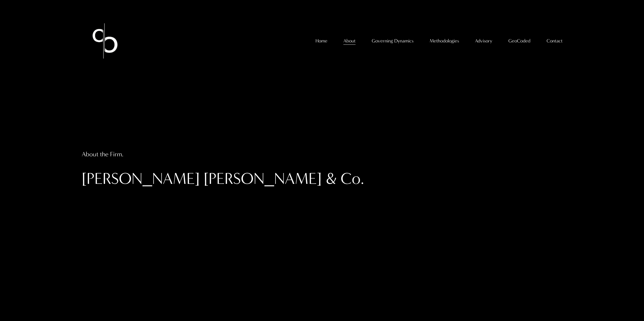  What do you see at coordinates (191, 154) in the screenshot?
I see `h4: About the Firm.` at bounding box center [191, 154].